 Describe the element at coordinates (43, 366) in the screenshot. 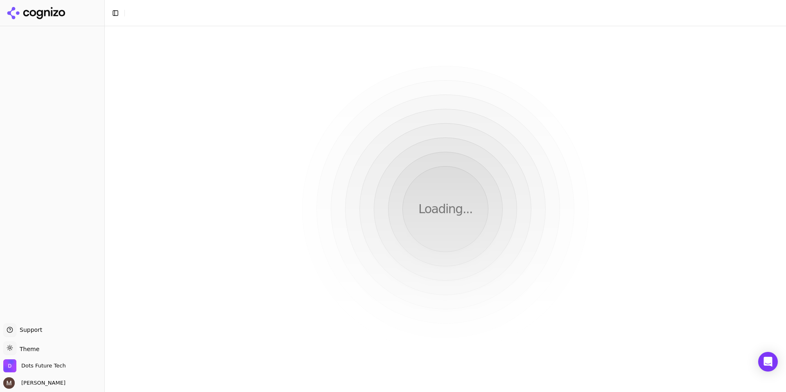

I see `span: Dots Future Tech` at that location.